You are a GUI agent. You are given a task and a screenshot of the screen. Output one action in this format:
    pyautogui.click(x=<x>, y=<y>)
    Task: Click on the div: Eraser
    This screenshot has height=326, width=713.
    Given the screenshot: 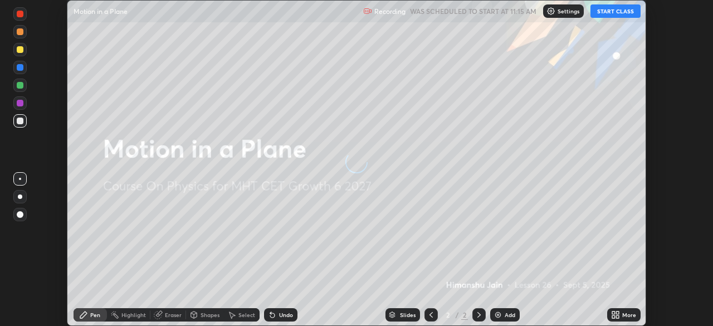 What is the action you would take?
    pyautogui.click(x=173, y=315)
    